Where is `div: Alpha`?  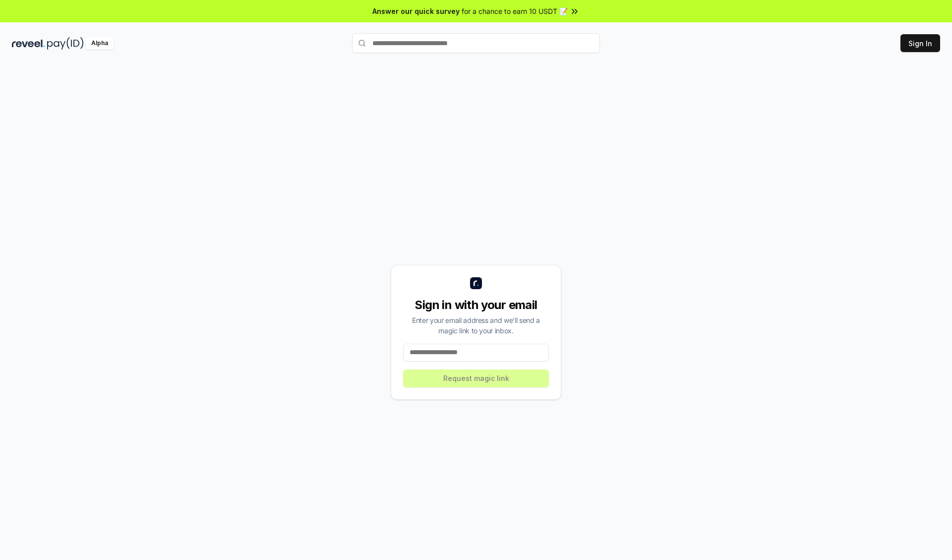 div: Alpha is located at coordinates (100, 43).